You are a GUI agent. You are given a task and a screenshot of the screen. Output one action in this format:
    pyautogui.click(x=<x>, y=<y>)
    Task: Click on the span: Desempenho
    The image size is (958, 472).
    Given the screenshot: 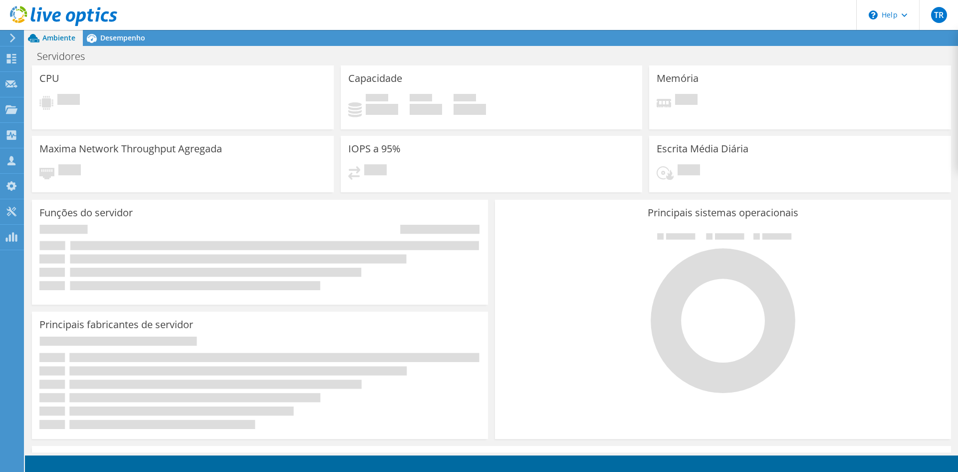 What is the action you would take?
    pyautogui.click(x=123, y=37)
    